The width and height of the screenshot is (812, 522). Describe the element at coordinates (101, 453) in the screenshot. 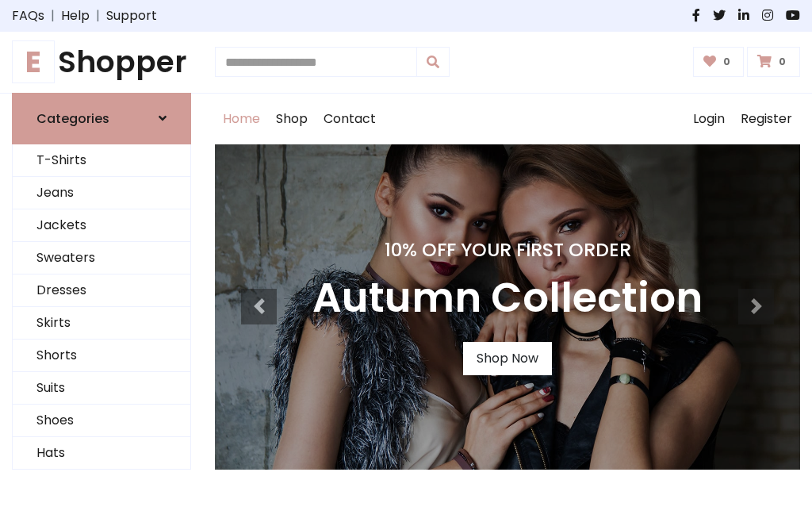

I see `a: Hats` at that location.